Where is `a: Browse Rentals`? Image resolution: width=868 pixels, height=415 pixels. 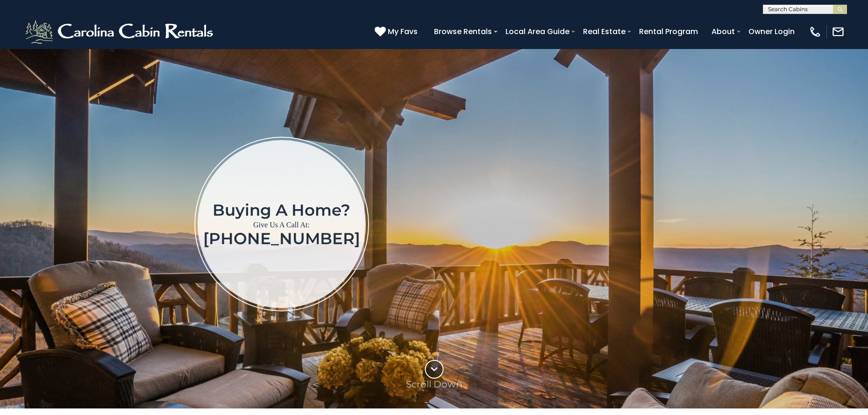 a: Browse Rentals is located at coordinates (463, 31).